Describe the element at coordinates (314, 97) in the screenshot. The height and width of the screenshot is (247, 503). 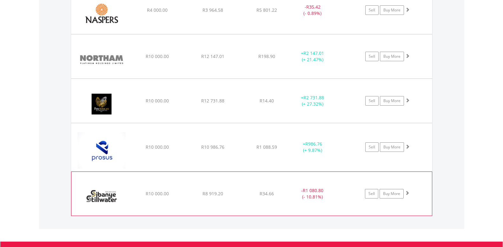
I see `span: R2 731.88` at that location.